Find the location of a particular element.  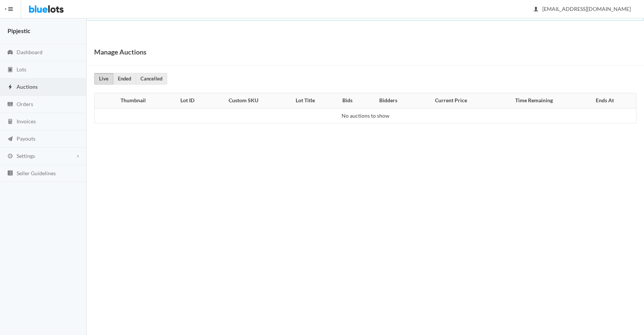

th: Time Remaining is located at coordinates (534, 101).